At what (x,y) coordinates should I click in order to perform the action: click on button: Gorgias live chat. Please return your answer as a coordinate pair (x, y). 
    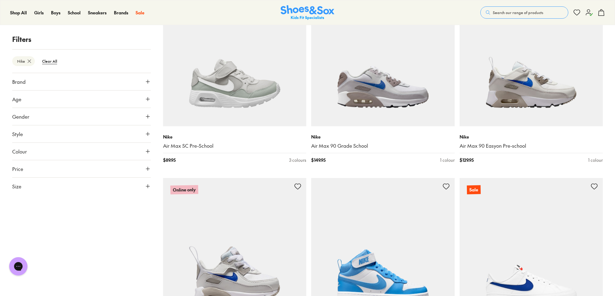
    Looking at the image, I should click on (12, 11).